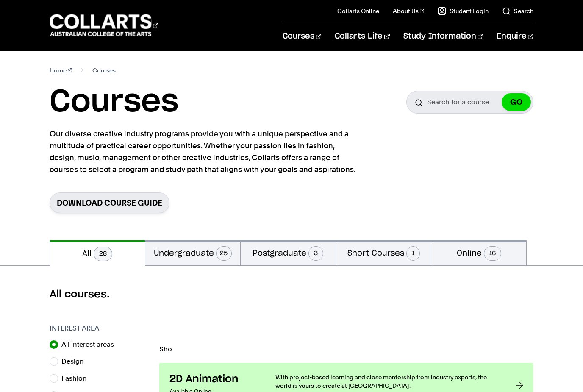  I want to click on a: Collarts Online, so click(358, 11).